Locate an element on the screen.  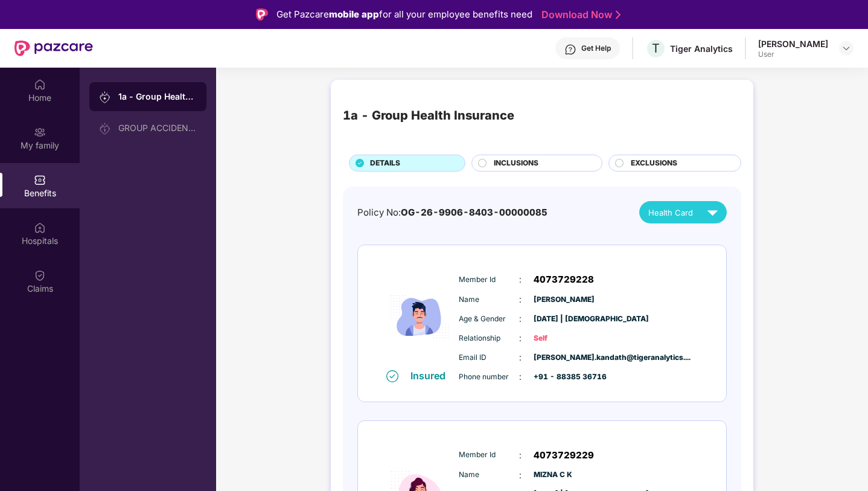
div: Get Pazcare for all your employee benefits need is located at coordinates (404, 15).